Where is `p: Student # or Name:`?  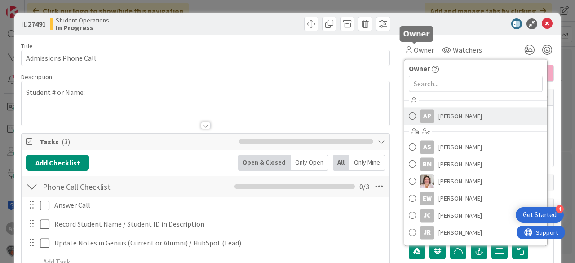 p: Student # or Name: is located at coordinates (205, 92).